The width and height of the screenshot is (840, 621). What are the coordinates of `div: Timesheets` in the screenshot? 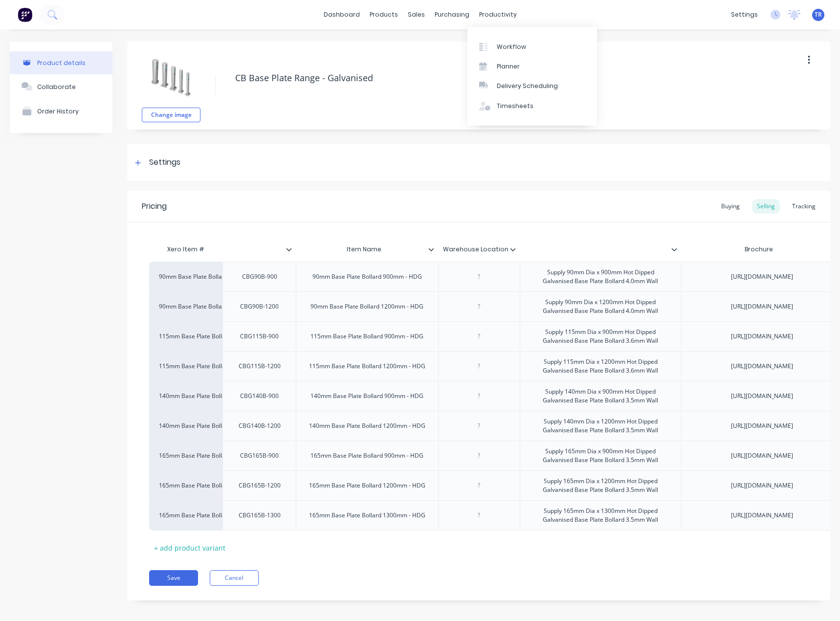 It's located at (515, 106).